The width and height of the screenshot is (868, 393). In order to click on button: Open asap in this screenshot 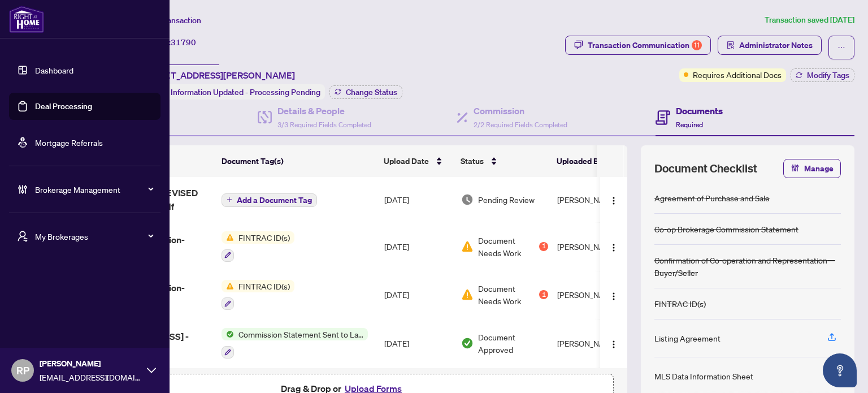, I will do `click(840, 370)`.